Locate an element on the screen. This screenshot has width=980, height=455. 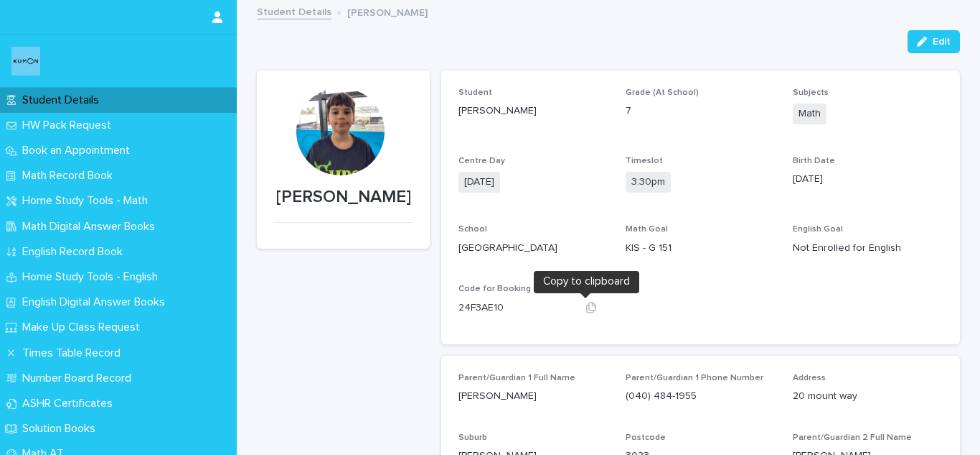
p: English Digital Answer Books is located at coordinates (97, 302).